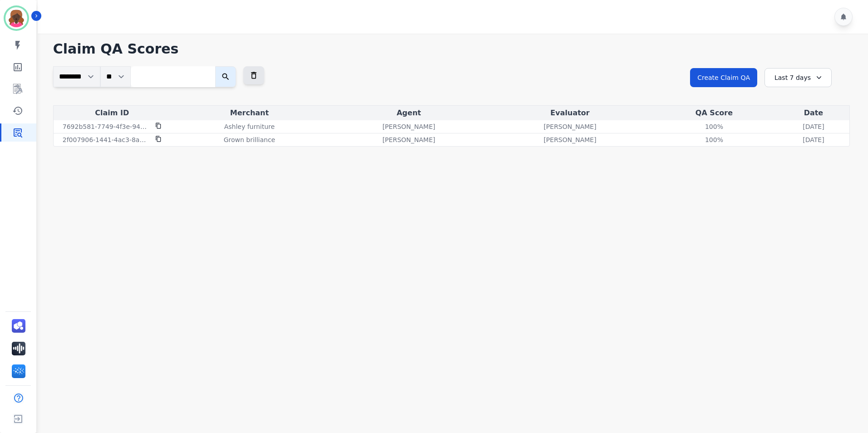 The image size is (868, 433). What do you see at coordinates (724, 78) in the screenshot?
I see `button: Create Claim QA` at bounding box center [724, 78].